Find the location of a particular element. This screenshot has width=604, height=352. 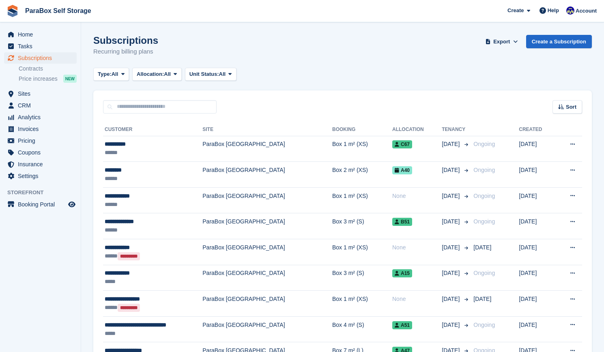

span: A51 is located at coordinates (402, 325).